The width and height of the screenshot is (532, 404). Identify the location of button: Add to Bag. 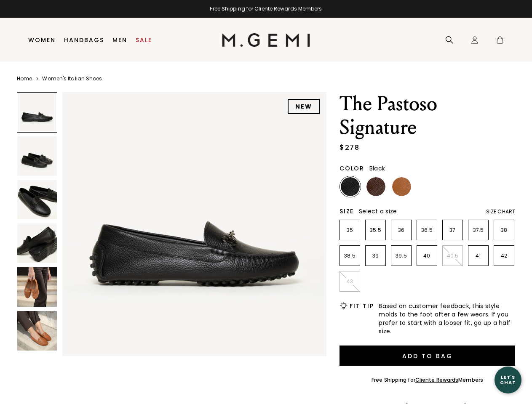
(427, 356).